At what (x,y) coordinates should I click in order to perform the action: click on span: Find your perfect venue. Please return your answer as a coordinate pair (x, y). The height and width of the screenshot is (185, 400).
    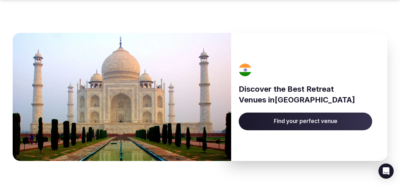
    Looking at the image, I should click on (306, 122).